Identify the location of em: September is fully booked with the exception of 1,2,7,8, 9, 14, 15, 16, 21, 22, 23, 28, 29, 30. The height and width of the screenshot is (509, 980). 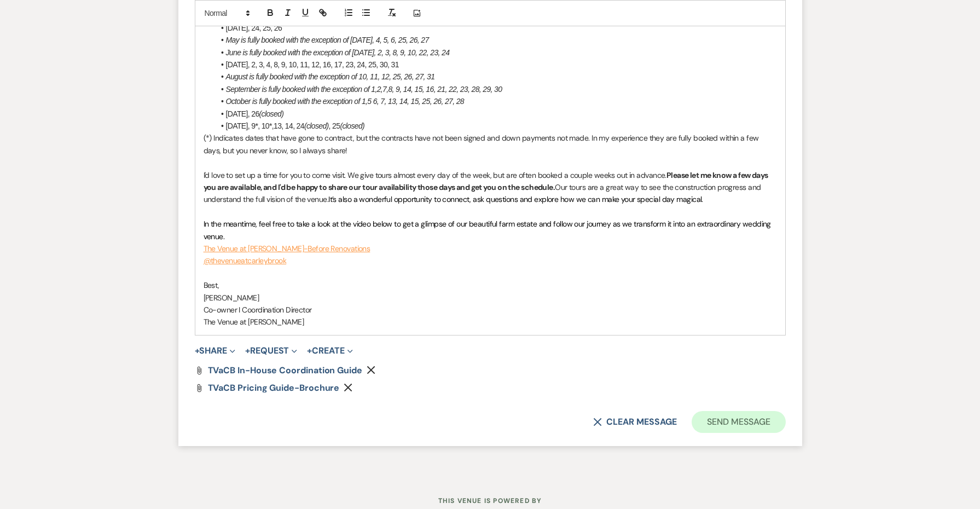
(364, 89).